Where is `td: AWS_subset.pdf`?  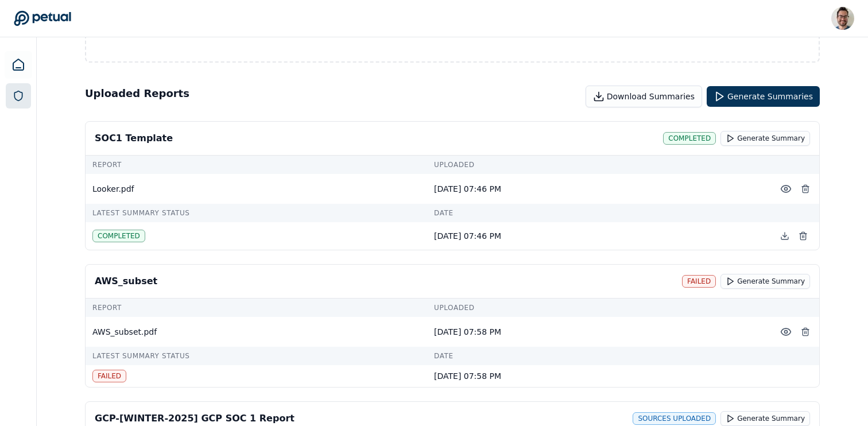
td: AWS_subset.pdf is located at coordinates (256, 332).